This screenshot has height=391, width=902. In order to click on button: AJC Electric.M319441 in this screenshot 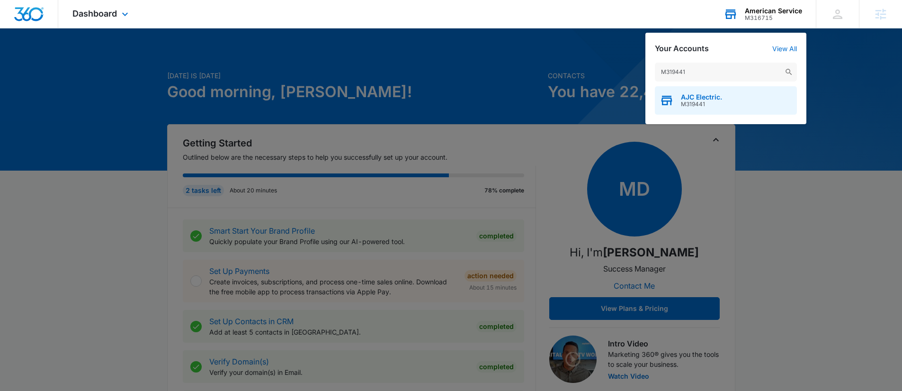, I will do `click(726, 100)`.